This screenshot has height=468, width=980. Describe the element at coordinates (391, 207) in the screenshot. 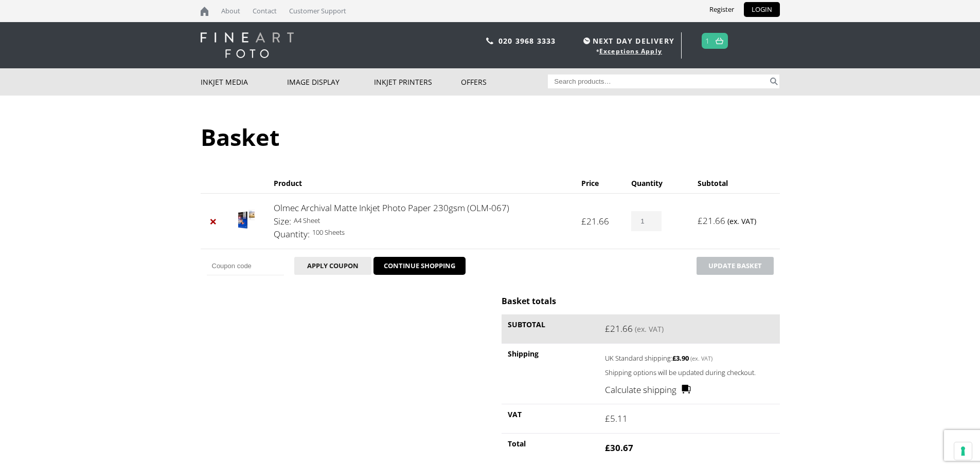

I see `a: Olmec Archival Matte Inkjet Photo Paper 230gsm (OLM-067)` at that location.